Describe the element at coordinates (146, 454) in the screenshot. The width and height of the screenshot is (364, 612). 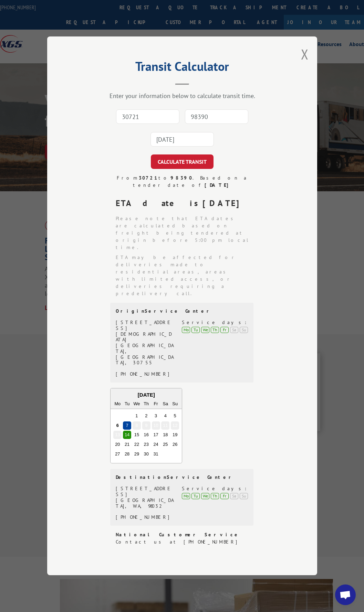
I see `div: Choose Thursday, October 30th, 2025` at that location.